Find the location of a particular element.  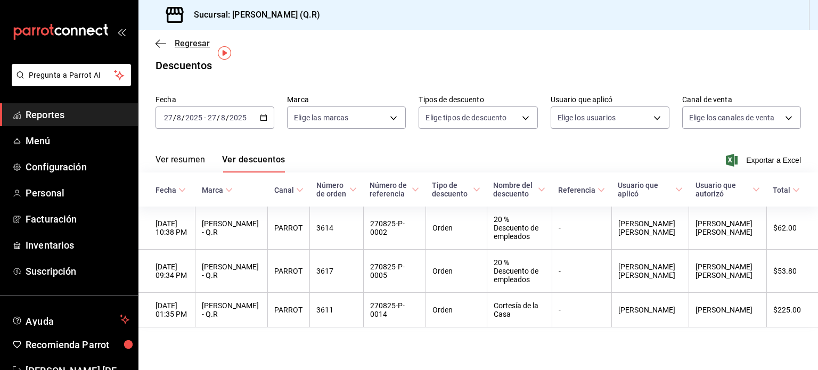

span: Número de orden is located at coordinates (337, 190).